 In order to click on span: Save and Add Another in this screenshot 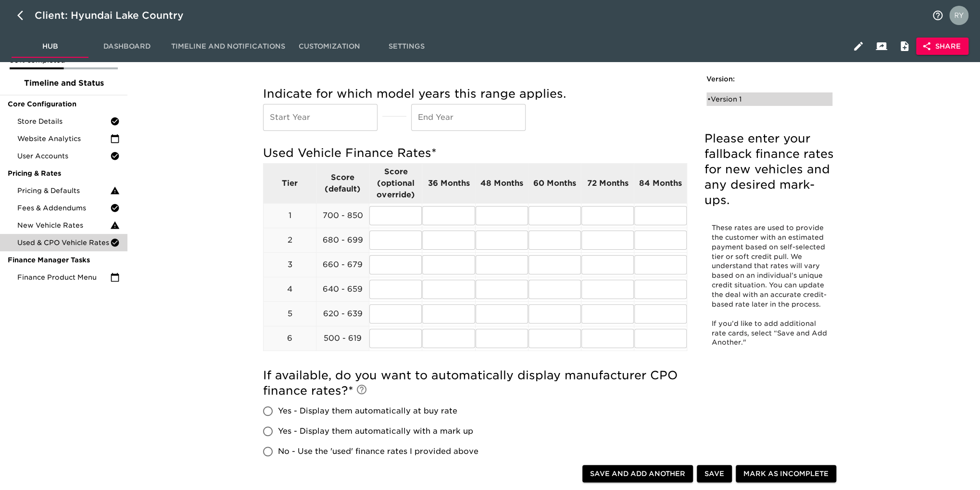, I will do `click(638, 473)`.